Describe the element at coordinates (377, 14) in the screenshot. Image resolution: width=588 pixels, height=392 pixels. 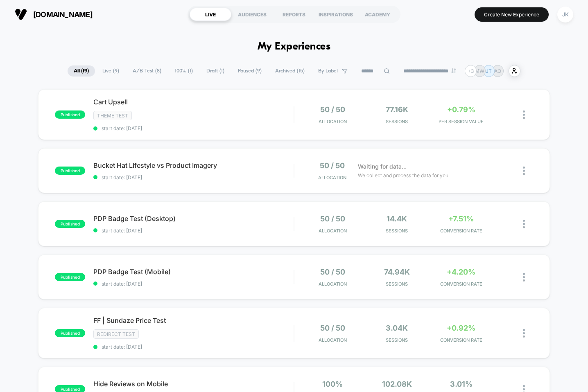
I see `div: ACADEMY` at that location.